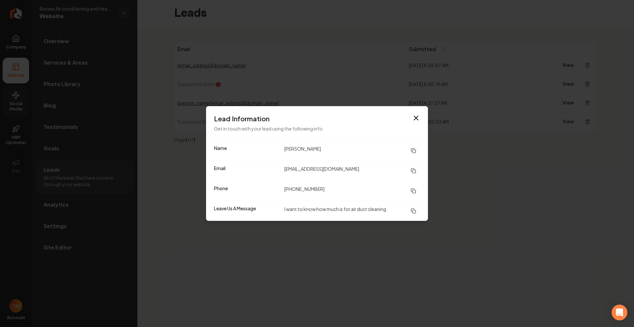 The height and width of the screenshot is (327, 634). Describe the element at coordinates (246, 191) in the screenshot. I see `dt: Phone` at that location.